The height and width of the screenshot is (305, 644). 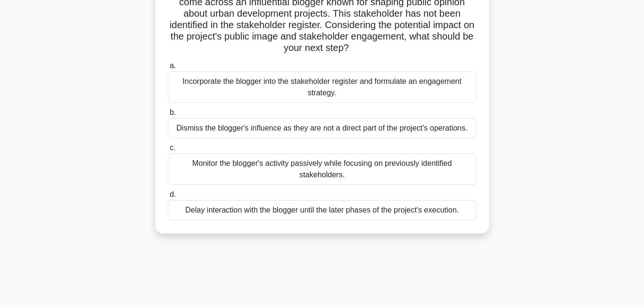 I want to click on span: b., so click(x=172, y=112).